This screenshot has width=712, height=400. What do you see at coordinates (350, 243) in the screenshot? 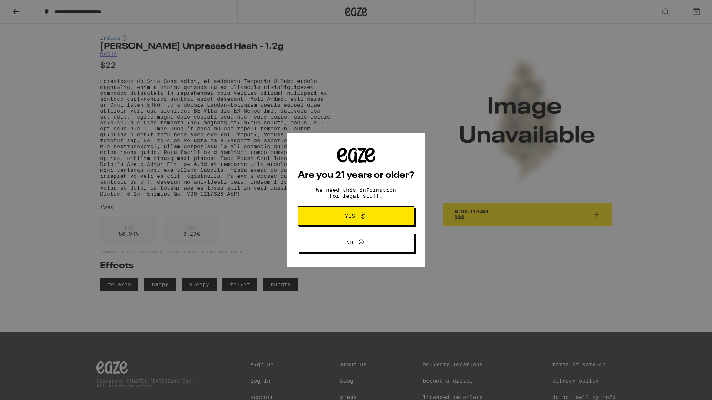
I see `span: No` at bounding box center [350, 243].